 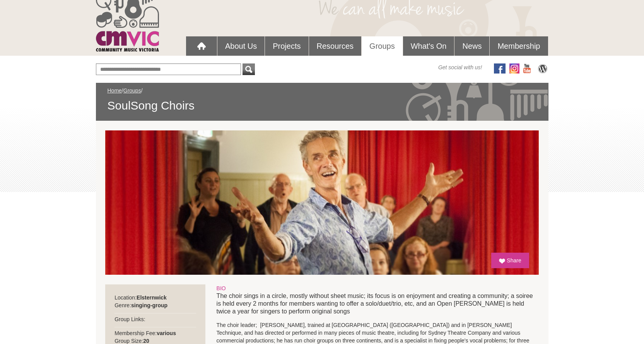 I want to click on a: What's On, so click(x=428, y=46).